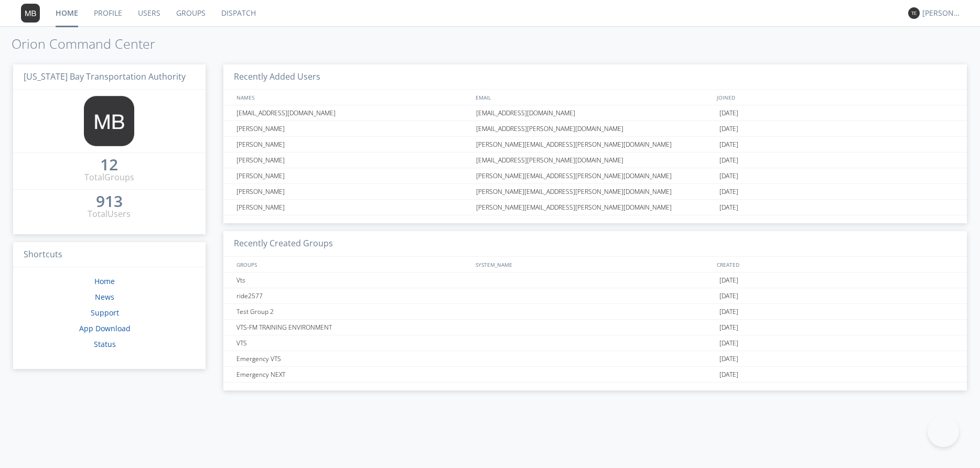  Describe the element at coordinates (109, 214) in the screenshot. I see `div: Total Users` at that location.